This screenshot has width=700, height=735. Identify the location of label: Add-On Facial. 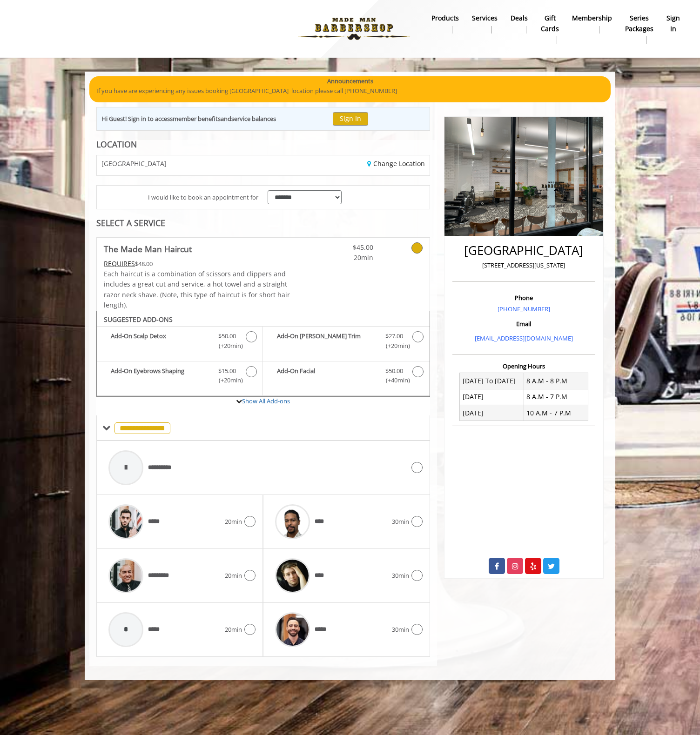
(346, 377).